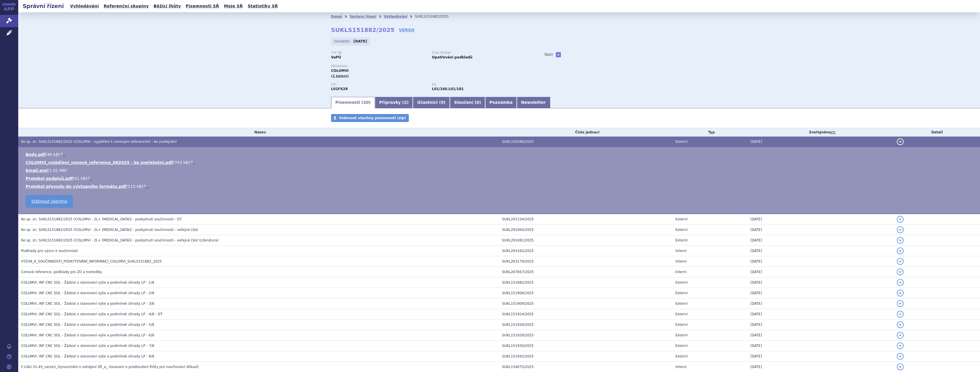  Describe the element at coordinates (432, 103) in the screenshot. I see `a: Účastníci (9)` at that location.